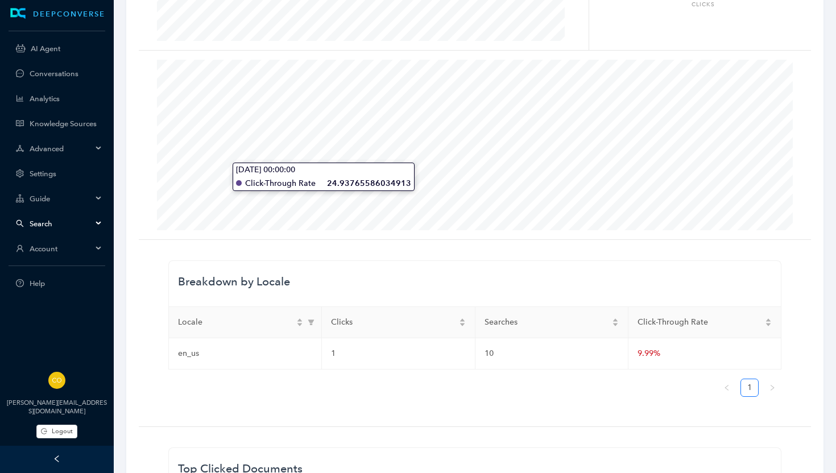 This screenshot has width=836, height=473. What do you see at coordinates (66, 98) in the screenshot?
I see `a: Analytics` at bounding box center [66, 98].